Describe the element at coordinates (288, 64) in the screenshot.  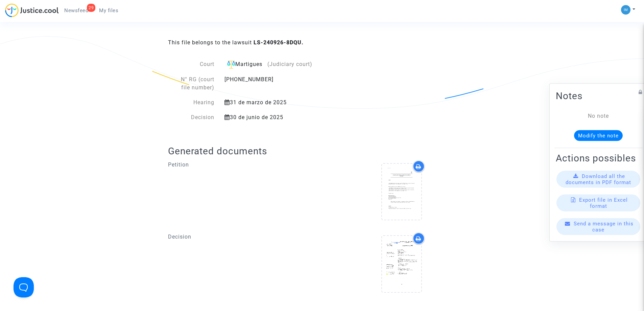
I see `div: Martigues` at that location.